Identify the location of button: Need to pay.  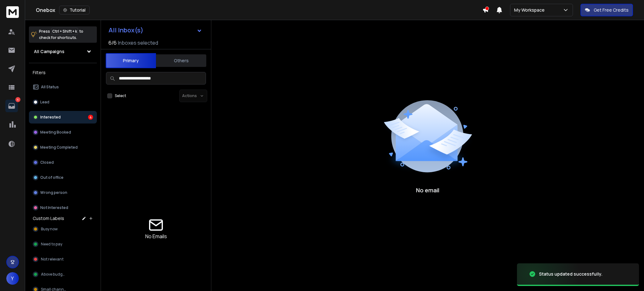
(63, 244).